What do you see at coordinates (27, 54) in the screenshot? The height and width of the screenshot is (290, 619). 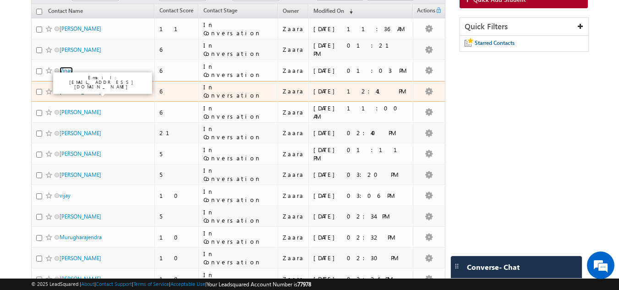 I see `img: d_60004797649_company_0_60004797649` at bounding box center [27, 54].